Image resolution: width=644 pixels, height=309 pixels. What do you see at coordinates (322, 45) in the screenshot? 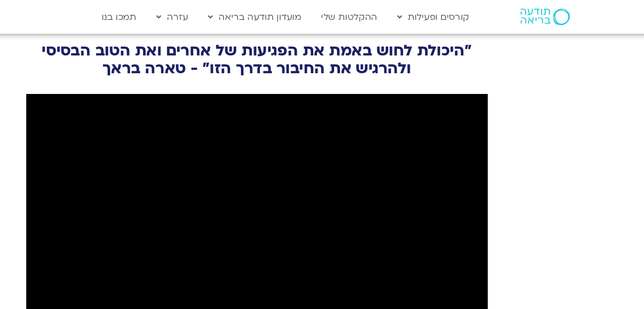
I see `h2: ״היכולת לחוש באמת את הפגיעות של אחרים ואת הטוב הבסיסי ולהרגיש את החיבור בדרך הזו״ - טארה בראך` at bounding box center [322, 45].